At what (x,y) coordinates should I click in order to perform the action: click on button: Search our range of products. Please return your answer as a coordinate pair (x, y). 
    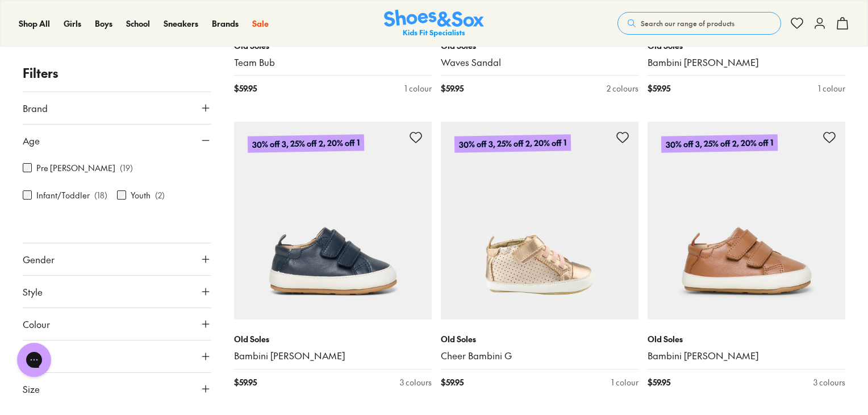
    Looking at the image, I should click on (699, 23).